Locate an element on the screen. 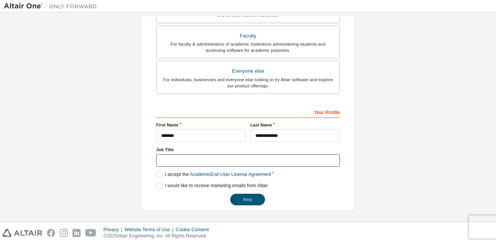  button: Next is located at coordinates (248, 200).